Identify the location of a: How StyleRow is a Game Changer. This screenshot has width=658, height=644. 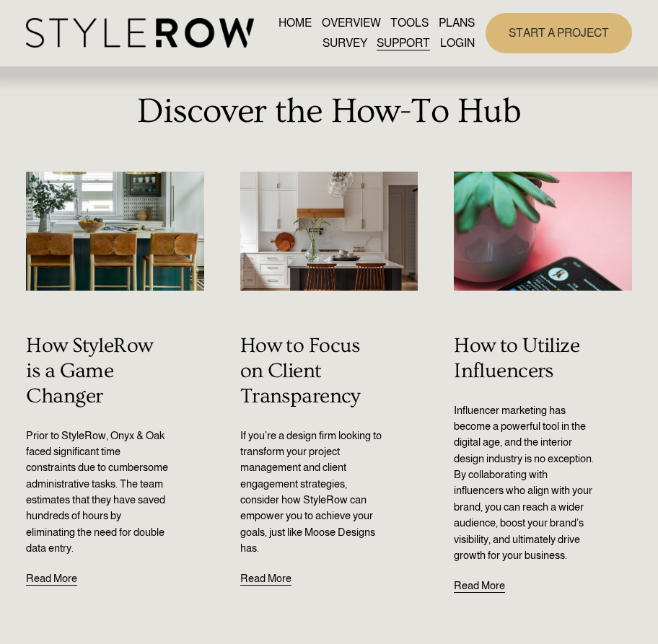
(89, 371).